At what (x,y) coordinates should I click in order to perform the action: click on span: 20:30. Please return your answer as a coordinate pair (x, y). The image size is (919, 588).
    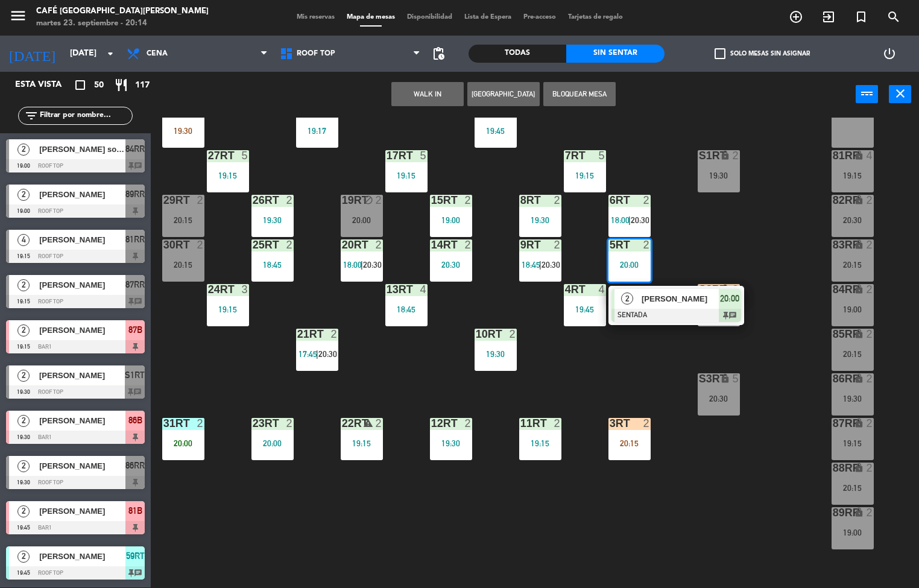
    Looking at the image, I should click on (551, 265).